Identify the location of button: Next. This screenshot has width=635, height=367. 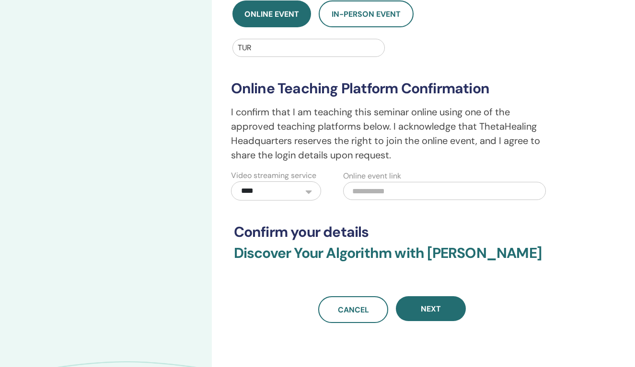
(431, 309).